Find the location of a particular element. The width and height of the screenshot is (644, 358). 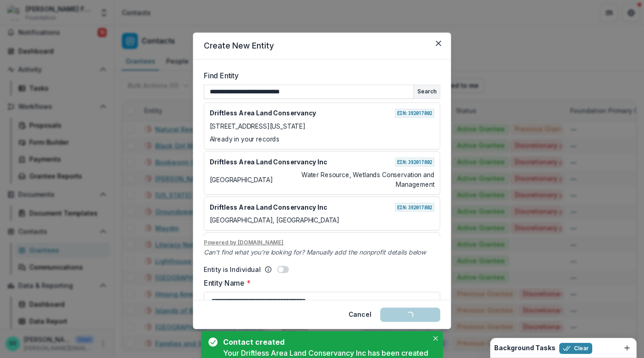

button: Clear is located at coordinates (576, 349).